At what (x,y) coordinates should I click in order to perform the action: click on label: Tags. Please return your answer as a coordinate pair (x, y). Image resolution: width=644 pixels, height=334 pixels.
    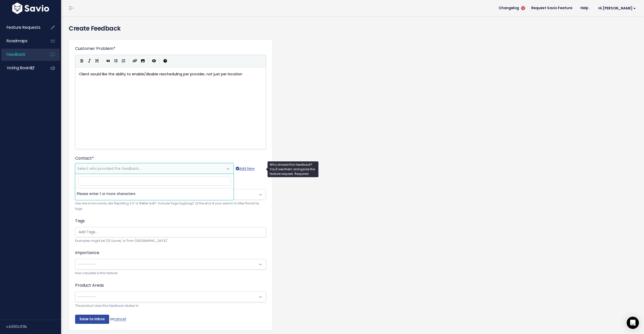
    Looking at the image, I should click on (80, 221).